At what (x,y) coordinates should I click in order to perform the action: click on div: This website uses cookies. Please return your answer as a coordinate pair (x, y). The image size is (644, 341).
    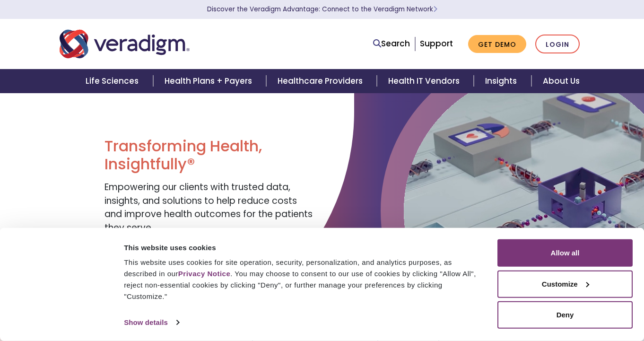
    Looking at the image, I should click on (305, 248).